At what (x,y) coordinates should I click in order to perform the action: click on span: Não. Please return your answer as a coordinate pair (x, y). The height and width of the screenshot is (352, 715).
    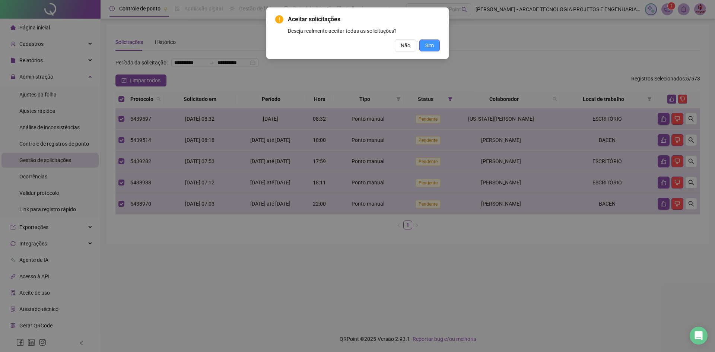
    Looking at the image, I should click on (406, 45).